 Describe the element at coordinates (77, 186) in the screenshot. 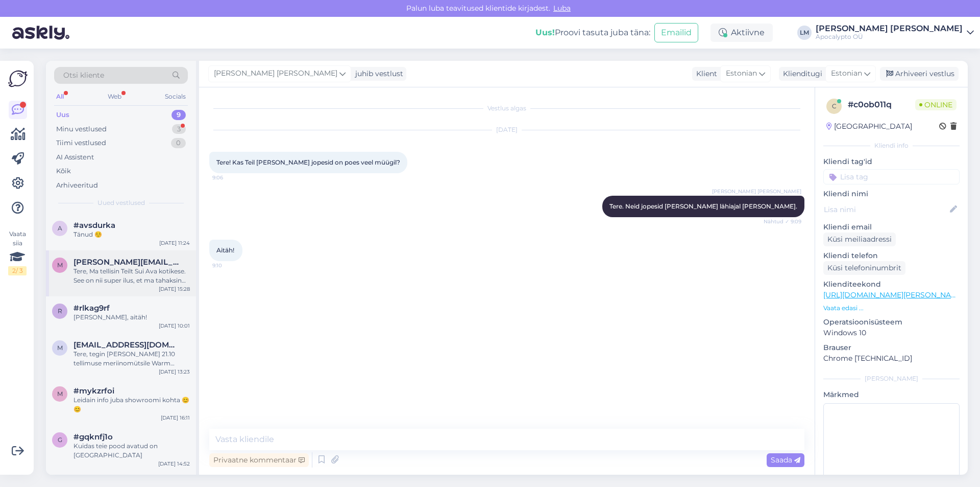

I see `div: Arhiveeritud` at that location.